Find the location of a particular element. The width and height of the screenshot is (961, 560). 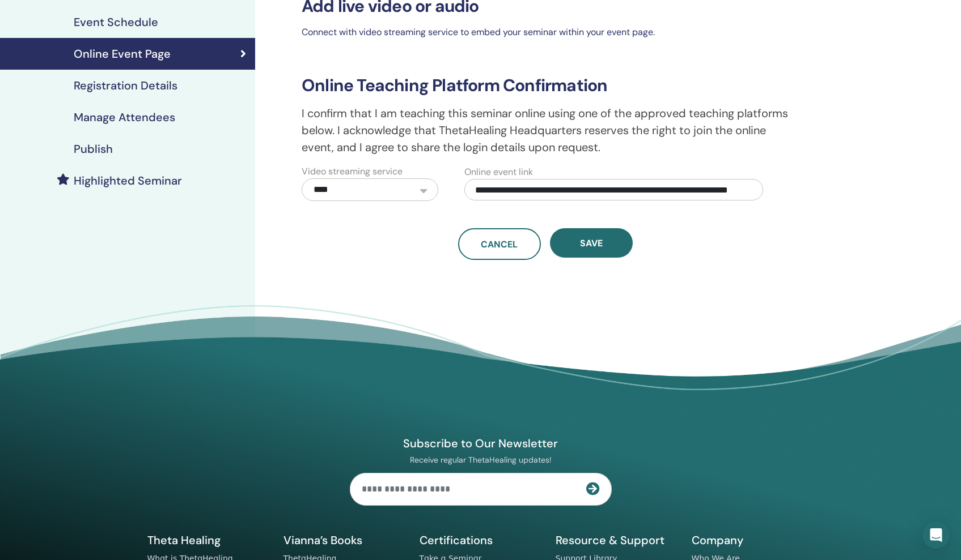

label: Video streaming service is located at coordinates (352, 171).